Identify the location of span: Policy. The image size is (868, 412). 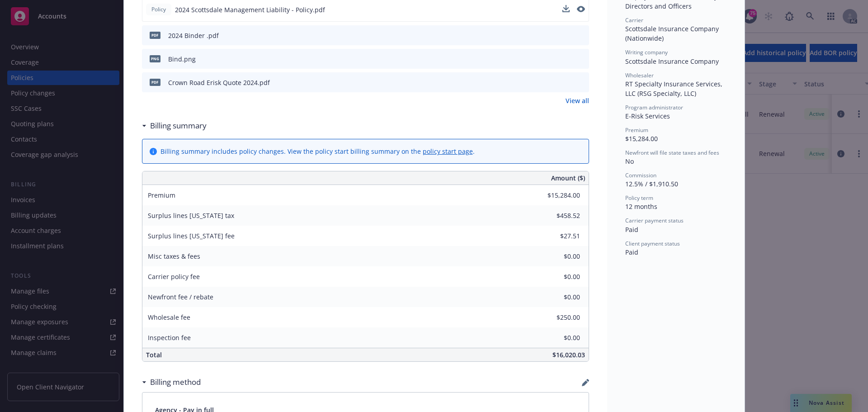
(159, 9).